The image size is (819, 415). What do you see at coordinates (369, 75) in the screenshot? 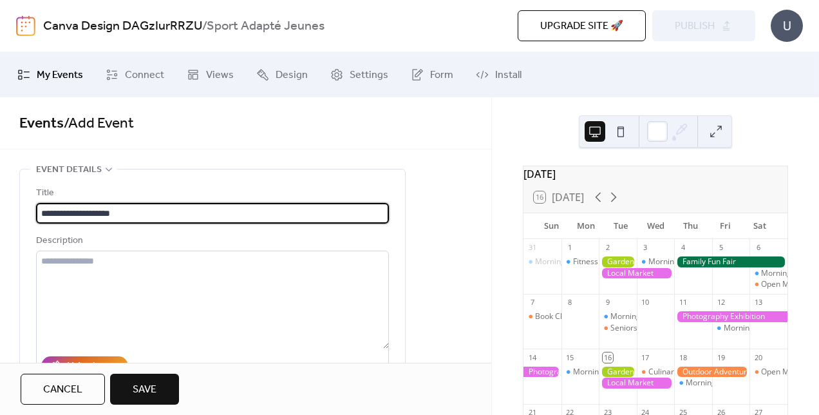
I see `span: Settings` at bounding box center [369, 75].